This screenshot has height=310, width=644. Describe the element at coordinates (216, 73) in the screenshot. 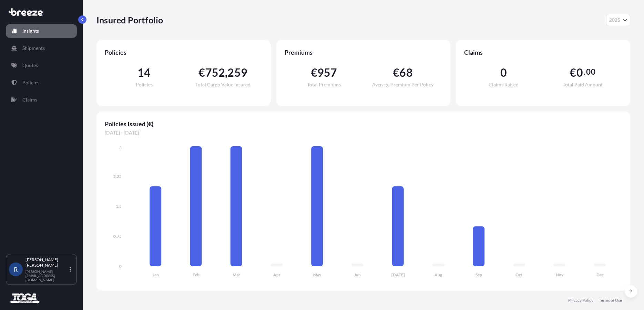

I see `span: 752` at that location.